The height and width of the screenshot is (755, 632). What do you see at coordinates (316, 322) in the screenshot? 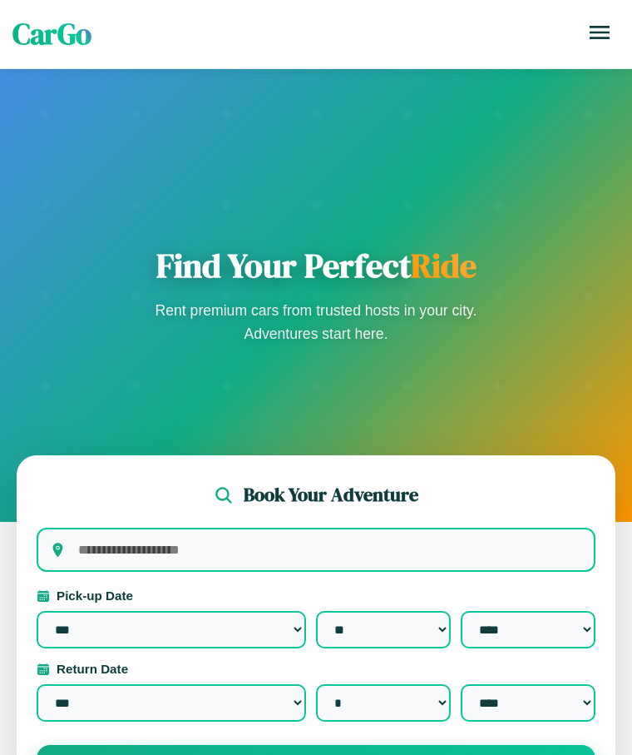
I see `p: Rent premium cars from trusted hosts in your city. Adventures start here.` at bounding box center [316, 322].